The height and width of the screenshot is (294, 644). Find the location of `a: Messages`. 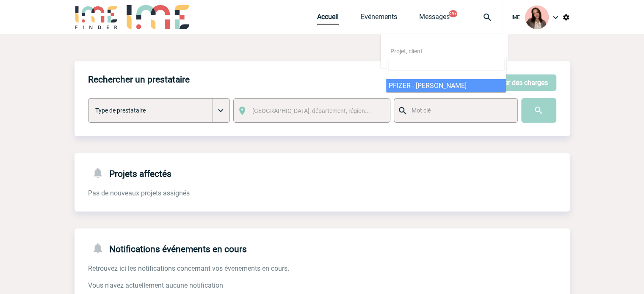

a: Messages is located at coordinates (434, 18).